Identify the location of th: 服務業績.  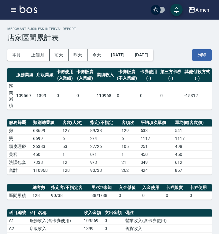
(25, 75).